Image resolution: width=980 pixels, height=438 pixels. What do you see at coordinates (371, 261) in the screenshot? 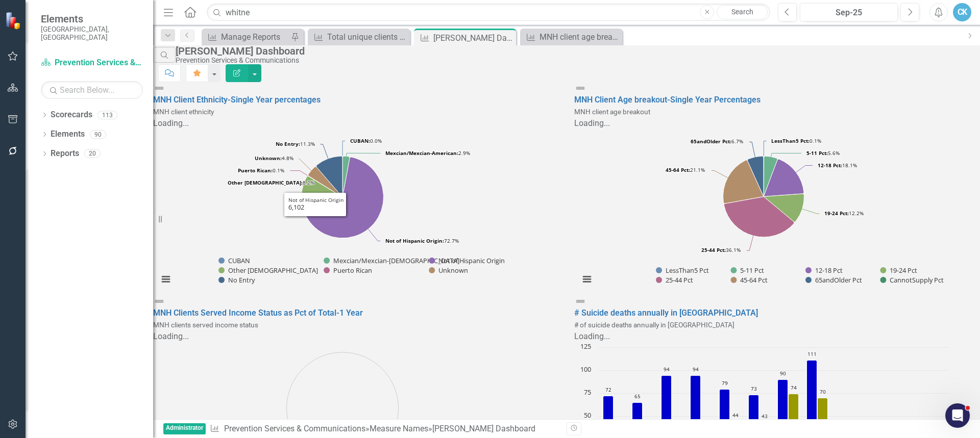
I see `button: Show Mexcian/Mexcian-American` at bounding box center [371, 261].